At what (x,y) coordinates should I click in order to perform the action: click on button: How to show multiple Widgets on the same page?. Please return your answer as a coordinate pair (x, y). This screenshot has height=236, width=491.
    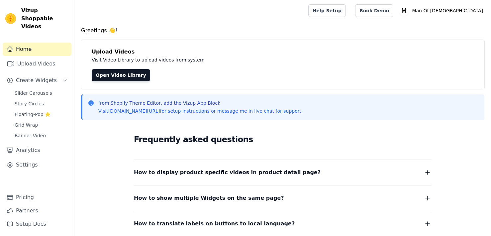
    Looking at the image, I should click on (283, 198).